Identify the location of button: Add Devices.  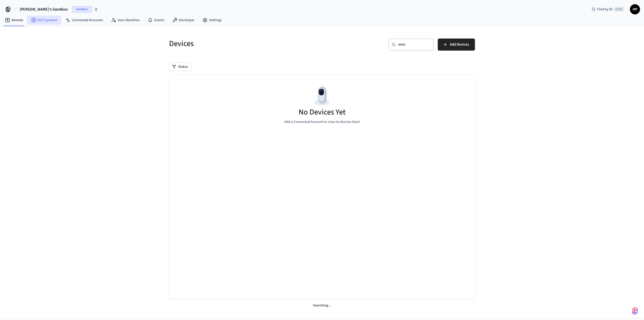
(456, 45).